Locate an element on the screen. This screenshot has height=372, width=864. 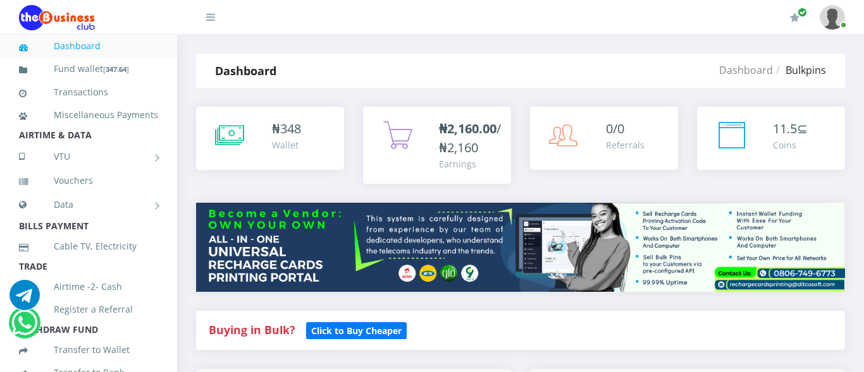
i: Renew/Upgrade Subscription is located at coordinates (794, 18).